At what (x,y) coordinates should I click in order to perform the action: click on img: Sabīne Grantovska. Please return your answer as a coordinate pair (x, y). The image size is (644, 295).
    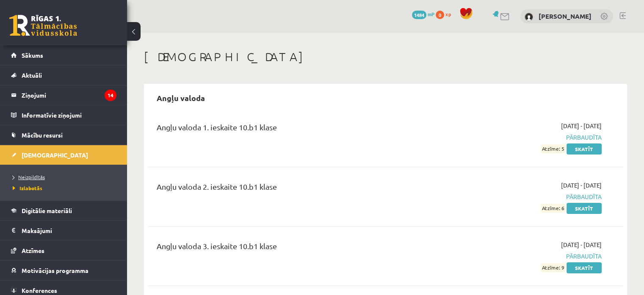
    Looking at the image, I should click on (529, 17).